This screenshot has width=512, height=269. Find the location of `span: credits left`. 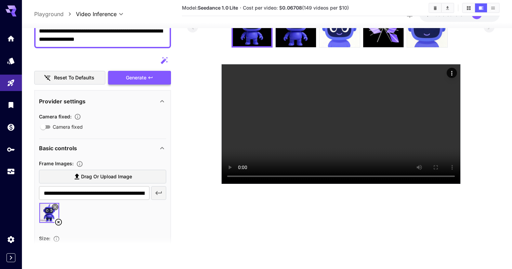

span: credits left is located at coordinates (455, 14).